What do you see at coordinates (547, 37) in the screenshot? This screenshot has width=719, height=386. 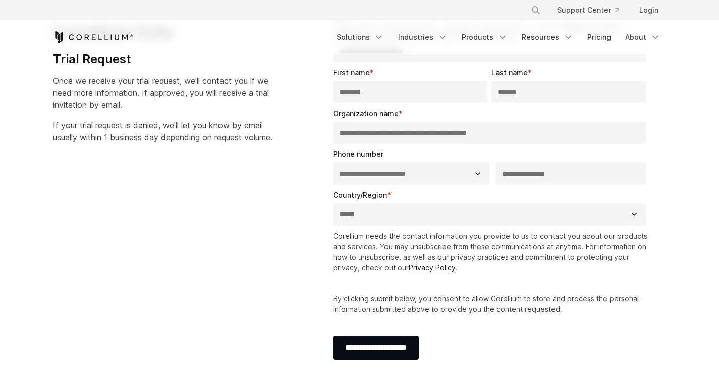 I see `a: Resources` at bounding box center [547, 37].